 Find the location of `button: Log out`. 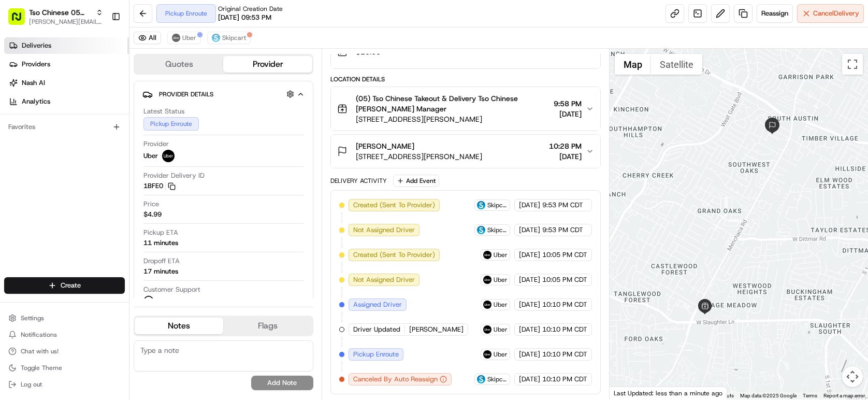

button: Log out is located at coordinates (64, 385).